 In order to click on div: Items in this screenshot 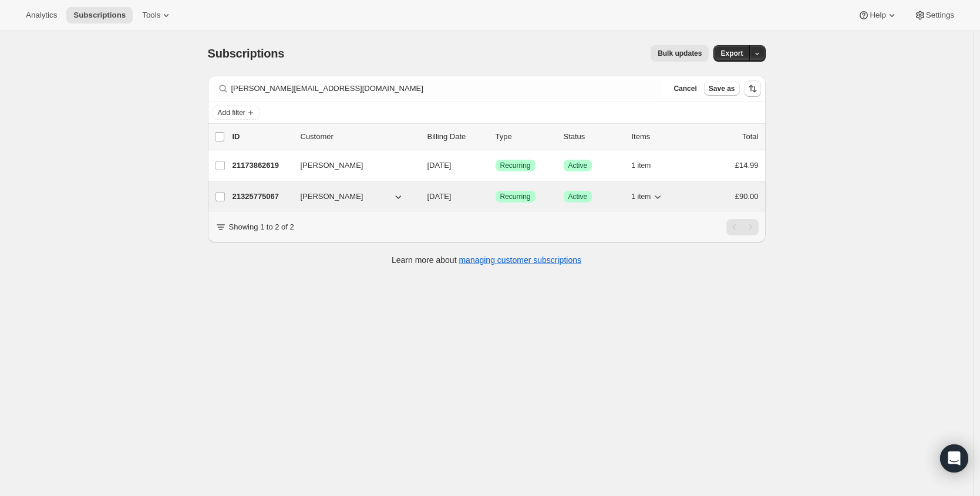, I will do `click(661, 137)`.